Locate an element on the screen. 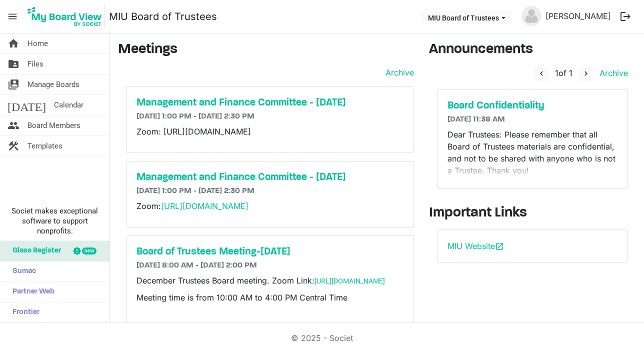 This screenshot has height=353, width=644. span: Societ makes exceptional software to support nonprofits. is located at coordinates (55, 221).